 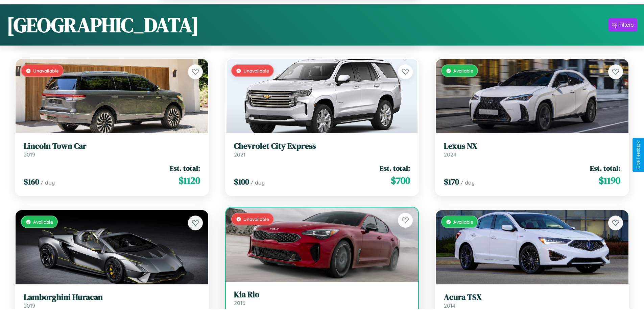 I want to click on span: 2021, so click(x=240, y=155).